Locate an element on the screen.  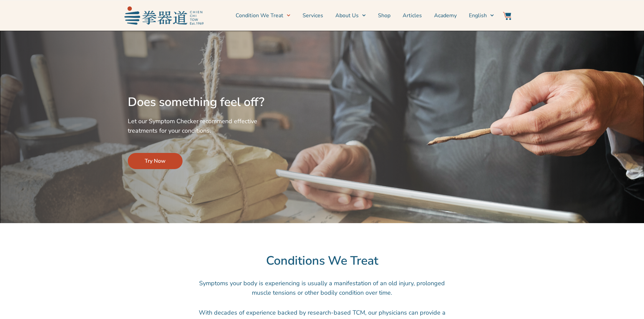
nav: Menu is located at coordinates (351, 16).